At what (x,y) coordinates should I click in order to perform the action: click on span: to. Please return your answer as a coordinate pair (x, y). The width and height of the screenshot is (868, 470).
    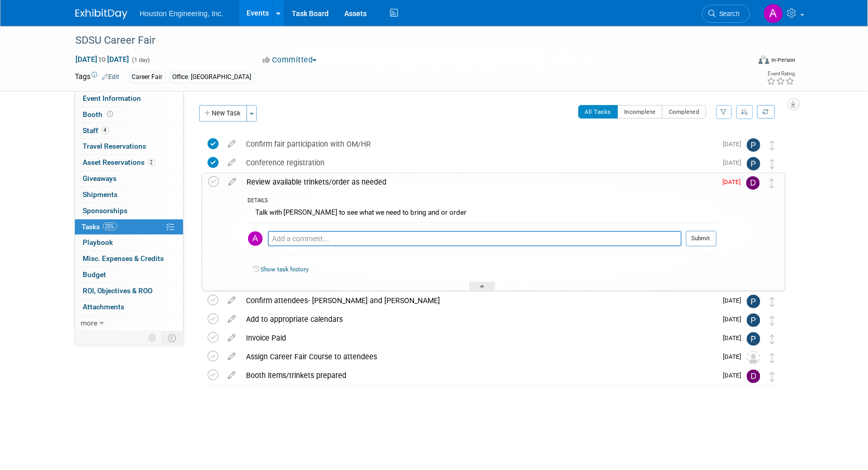
    Looking at the image, I should click on (103, 59).